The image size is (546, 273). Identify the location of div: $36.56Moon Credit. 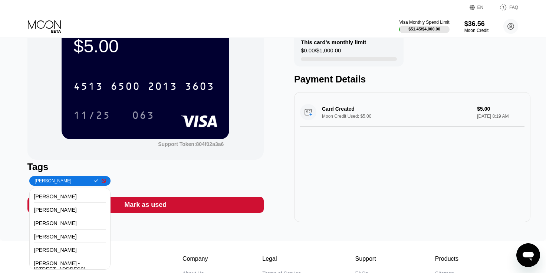
(476, 26).